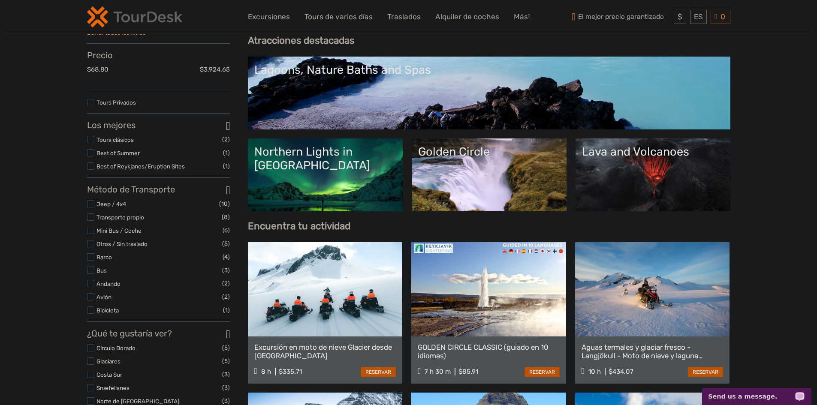 This screenshot has height=405, width=817. I want to click on div: $434.07, so click(621, 372).